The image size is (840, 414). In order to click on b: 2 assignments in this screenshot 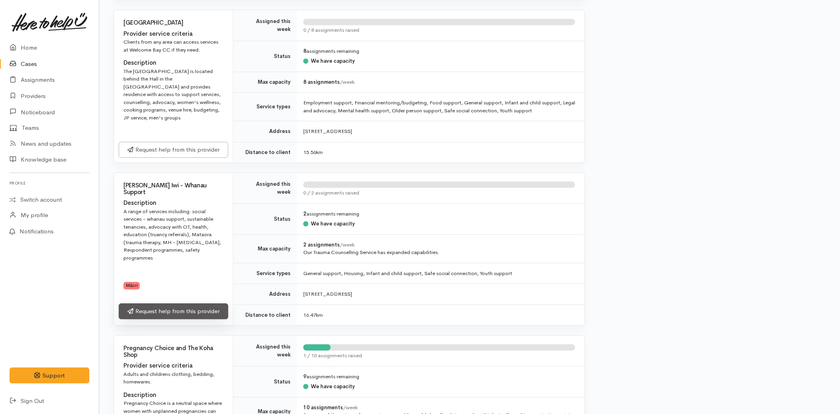, I will do `click(322, 245)`.